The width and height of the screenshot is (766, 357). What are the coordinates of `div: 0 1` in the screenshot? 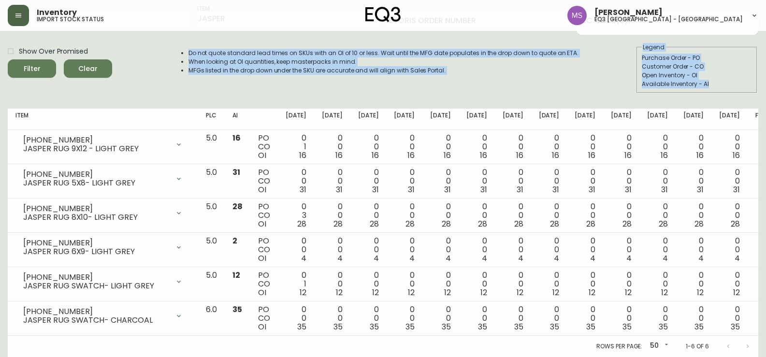 It's located at (296, 147).